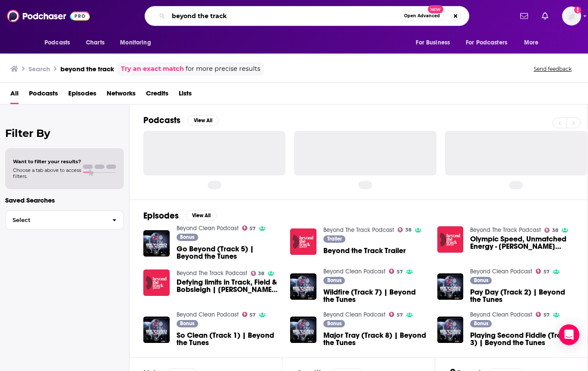 This screenshot has height=371, width=588. Describe the element at coordinates (157, 243) in the screenshot. I see `a: Go Beyond (Track 5) | Beyond the Tunes` at that location.